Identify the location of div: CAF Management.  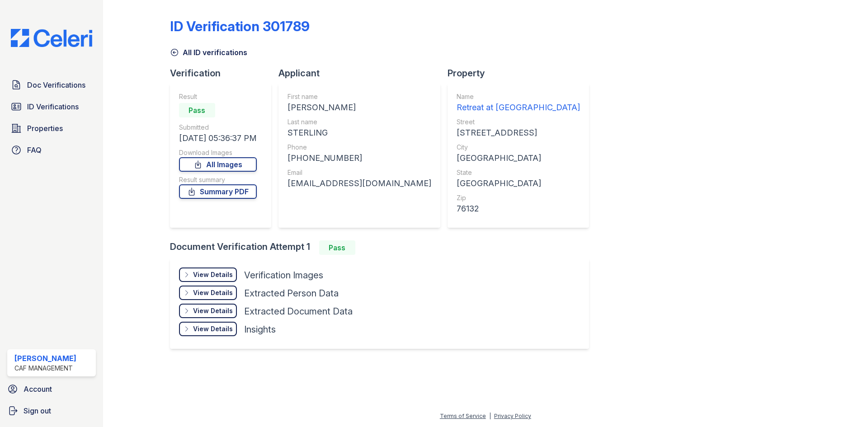
(45, 369).